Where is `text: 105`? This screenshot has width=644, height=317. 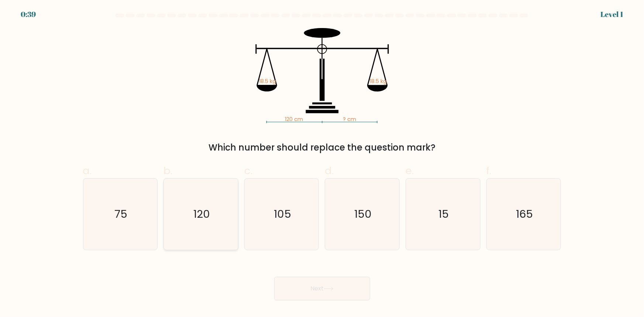
text: 105 is located at coordinates (283, 214).